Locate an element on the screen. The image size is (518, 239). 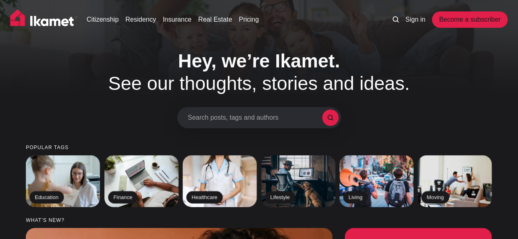
h2: Finance is located at coordinates (123, 198).